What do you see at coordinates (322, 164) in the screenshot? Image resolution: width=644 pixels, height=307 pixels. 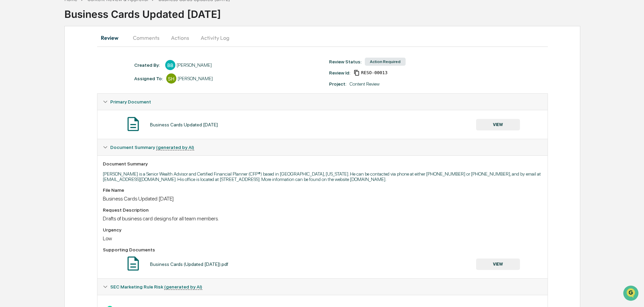 I see `div: Document Summary` at bounding box center [322, 164].